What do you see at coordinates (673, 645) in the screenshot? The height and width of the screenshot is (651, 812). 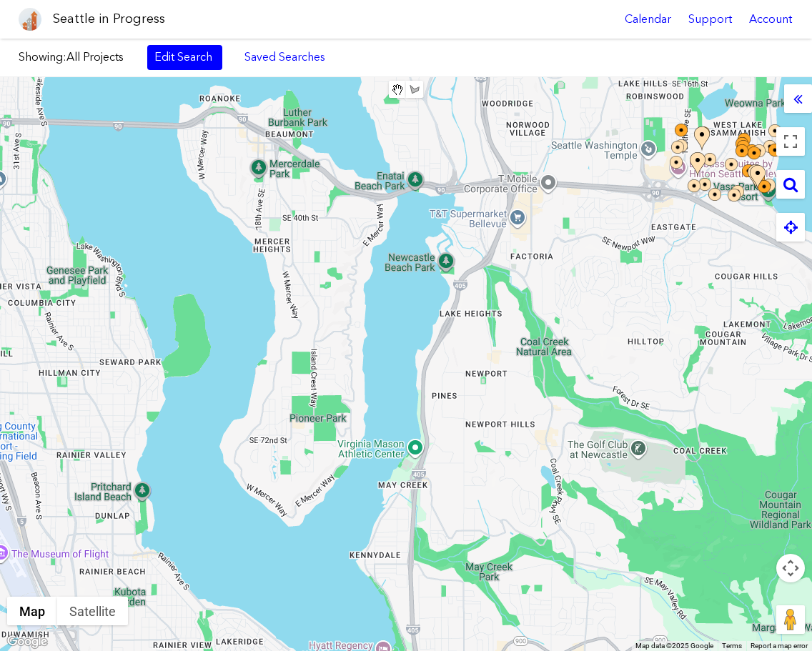 I see `span: Map data ©2025 Google` at bounding box center [673, 645].